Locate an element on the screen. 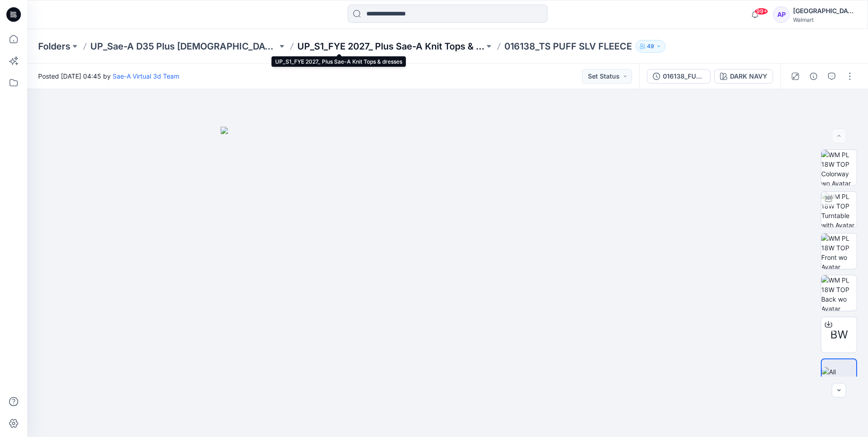 The width and height of the screenshot is (868, 437). p: UP_S1_FYE 2027_ Plus Sae-A Knit Tops & dresses is located at coordinates (391, 47).